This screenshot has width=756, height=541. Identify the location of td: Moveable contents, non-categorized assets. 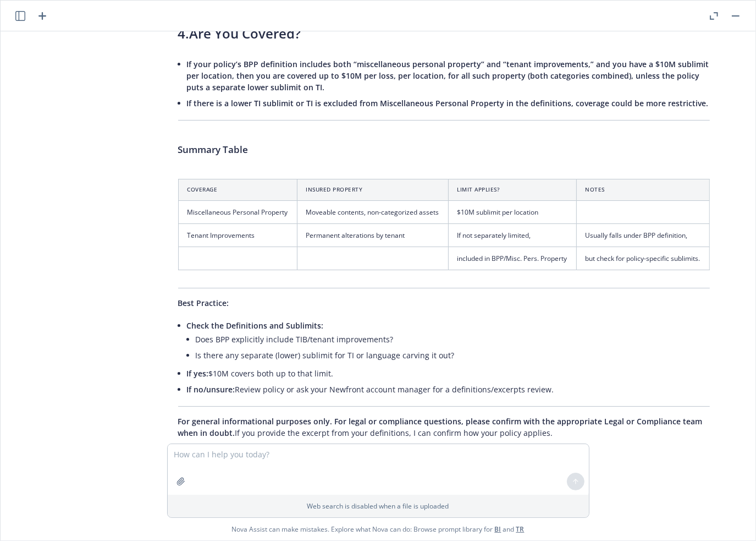
(372, 212).